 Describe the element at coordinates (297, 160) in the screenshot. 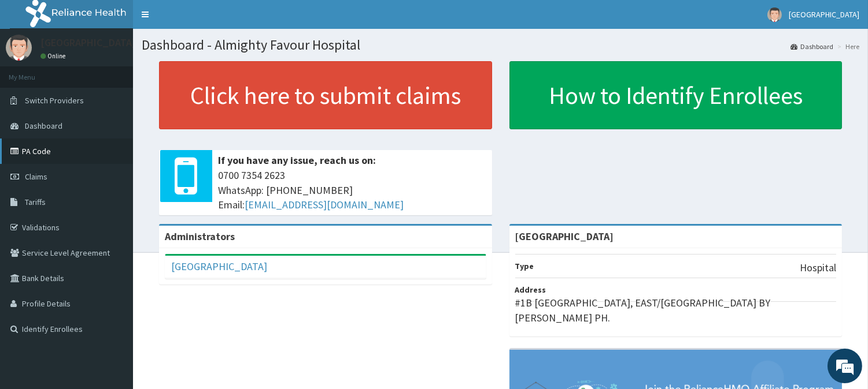

I see `b: If you have any issue, reach us on:` at that location.